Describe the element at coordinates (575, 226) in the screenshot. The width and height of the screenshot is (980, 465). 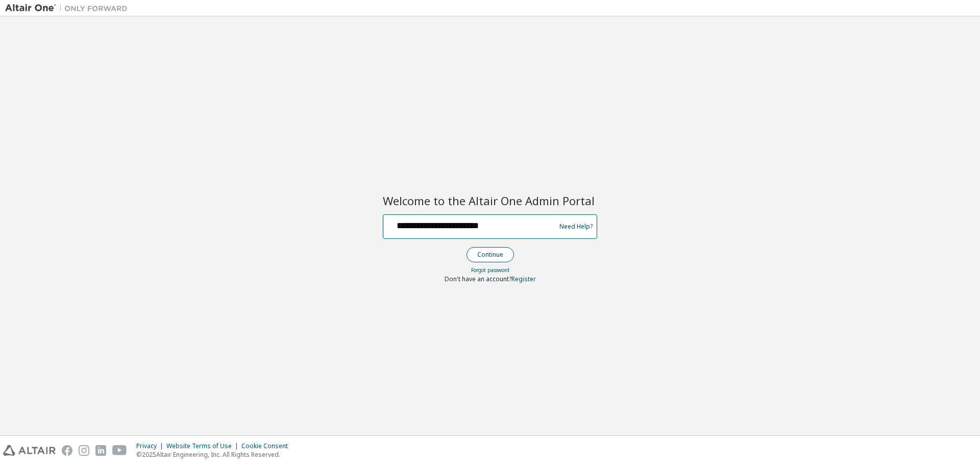
I see `a: Need Help?` at that location.